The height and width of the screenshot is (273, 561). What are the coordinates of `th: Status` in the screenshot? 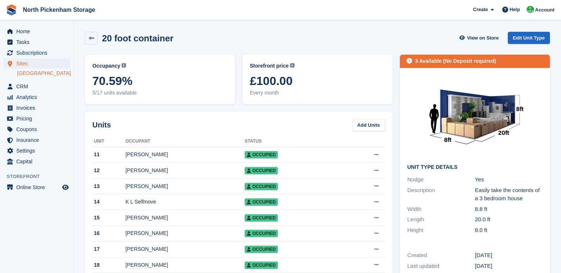 It's located at (293, 142).